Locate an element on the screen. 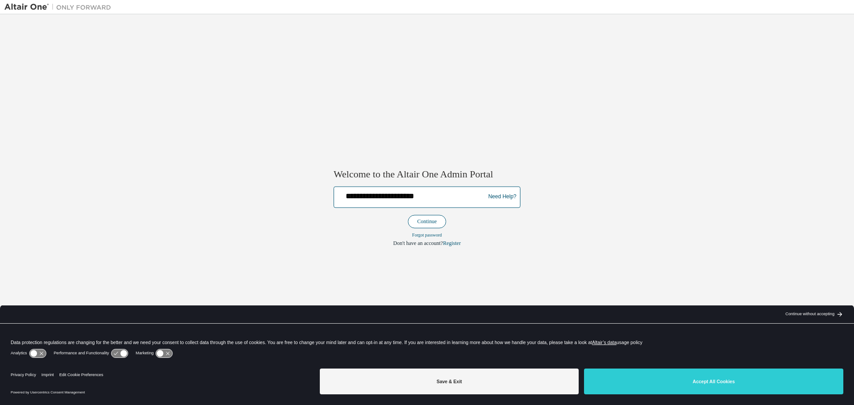  a: Need Help? is located at coordinates (502, 197).